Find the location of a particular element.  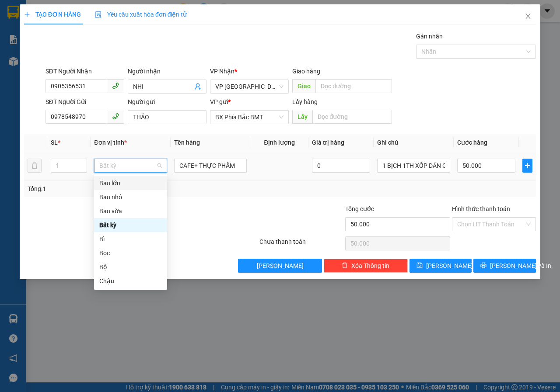

div: Bao lớn is located at coordinates (130, 183).